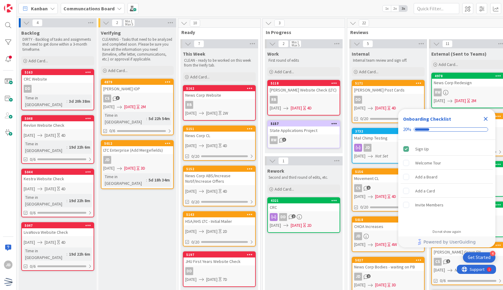 Image resolution: width=503 pixels, height=290 pixels. I want to click on div: 5162News Corp Website, so click(219, 92).